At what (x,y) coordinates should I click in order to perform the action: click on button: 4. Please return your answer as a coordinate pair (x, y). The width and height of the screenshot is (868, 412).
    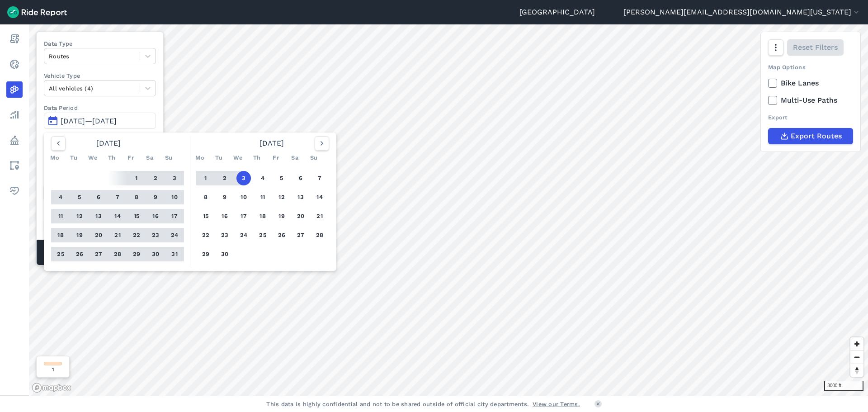
    Looking at the image, I should click on (61, 197).